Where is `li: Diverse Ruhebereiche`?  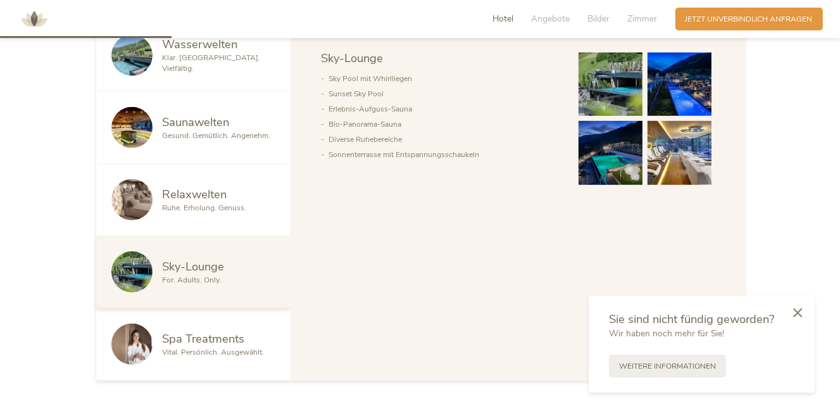 li: Diverse Ruhebereiche is located at coordinates (444, 139).